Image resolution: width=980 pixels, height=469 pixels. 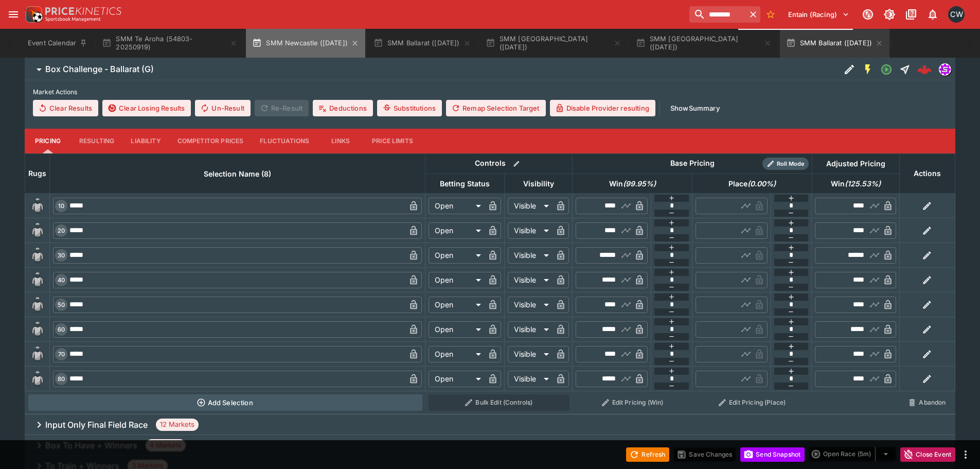 What do you see at coordinates (99, 69) in the screenshot?
I see `h6: Box Challenge - Ballarat (G)` at bounding box center [99, 69].